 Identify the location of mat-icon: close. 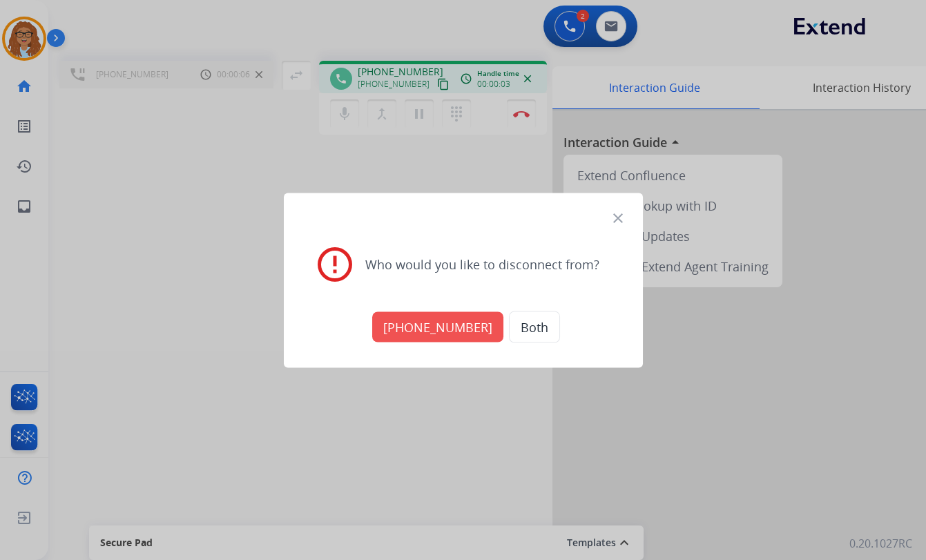
(618, 218).